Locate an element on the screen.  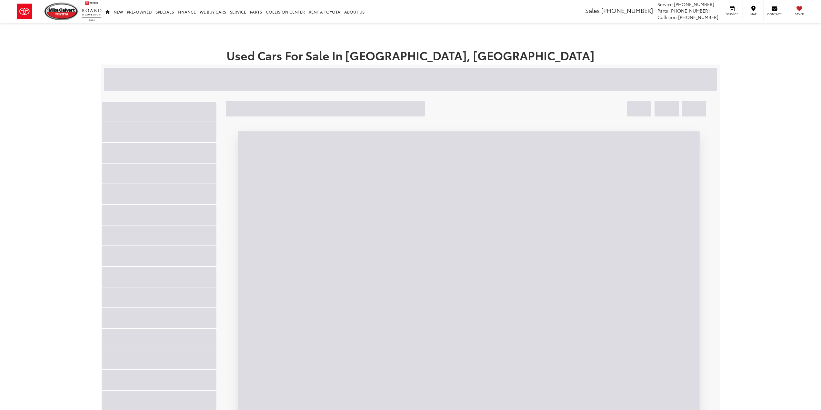
img: Mike Calvert Toyota is located at coordinates (62, 11).